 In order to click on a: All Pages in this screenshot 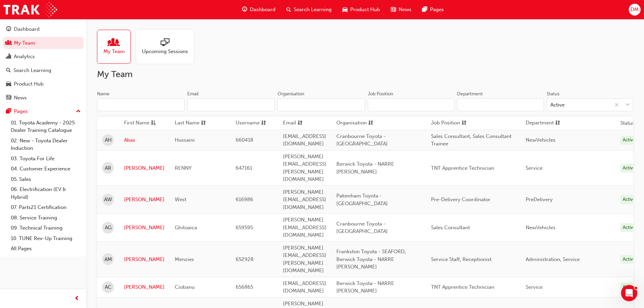, I will do `click(45, 248)`.